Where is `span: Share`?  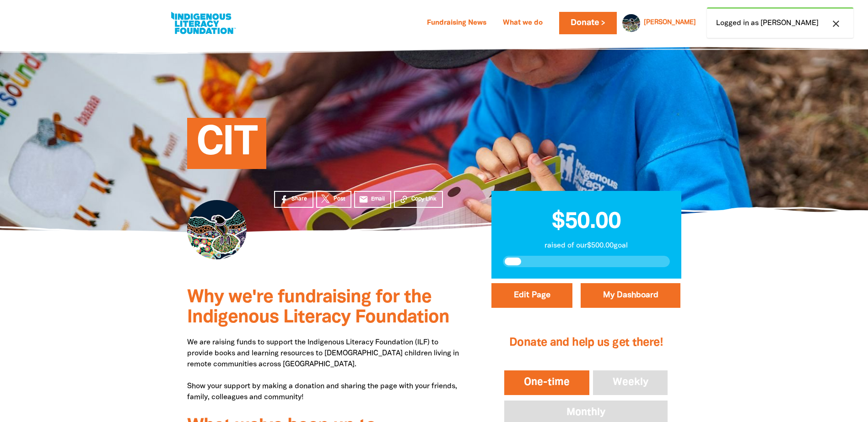 span: Share is located at coordinates (299, 199).